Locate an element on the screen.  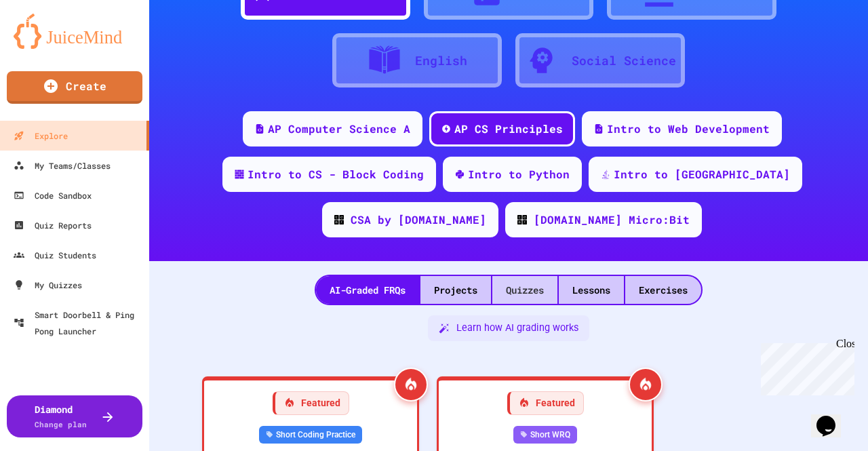
div: Short Coding Practice is located at coordinates (310, 435).